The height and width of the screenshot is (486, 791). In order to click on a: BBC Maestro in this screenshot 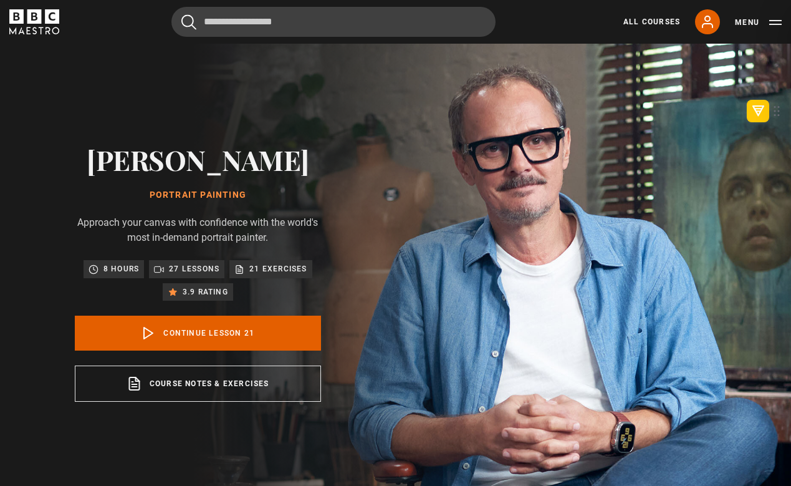, I will do `click(34, 22)`.